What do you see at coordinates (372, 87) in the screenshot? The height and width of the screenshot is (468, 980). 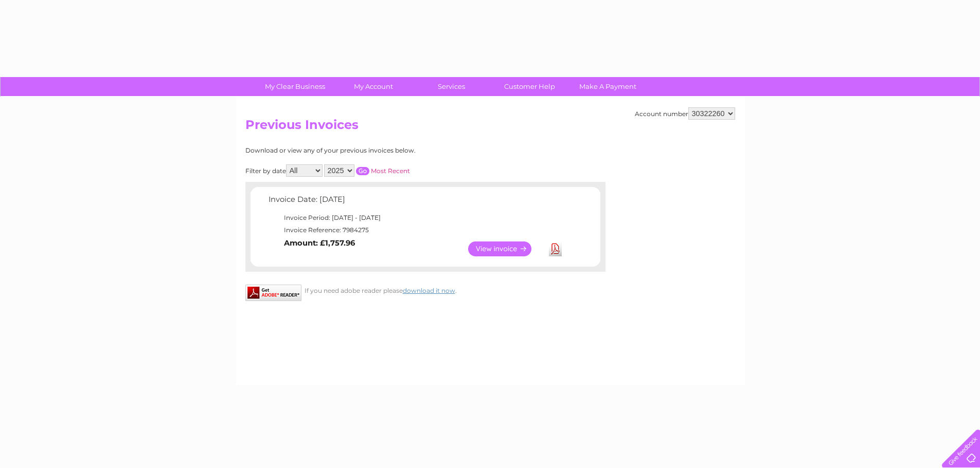 I see `a: My Account` at bounding box center [372, 87].